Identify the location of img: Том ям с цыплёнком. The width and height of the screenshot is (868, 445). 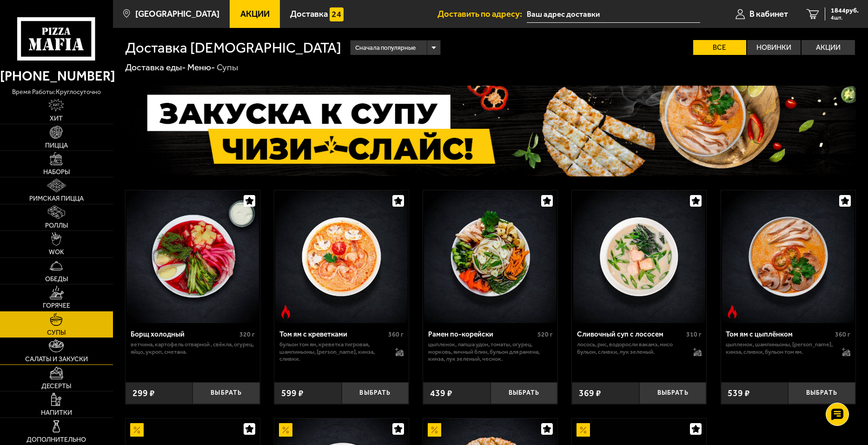
(788, 256).